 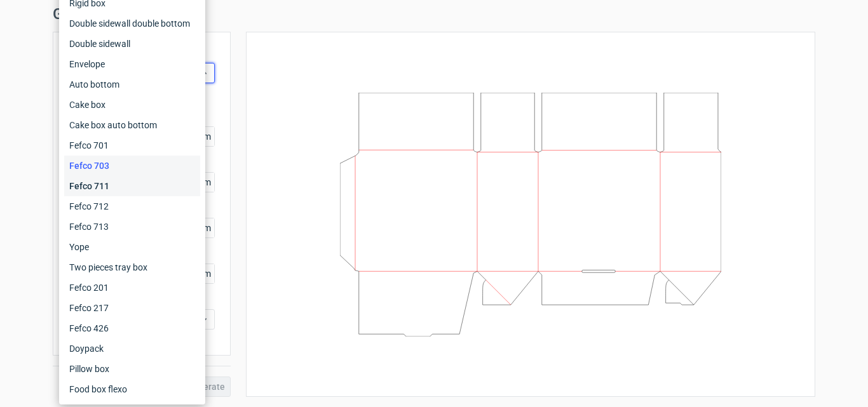 I want to click on div: Fefco 712, so click(x=132, y=206).